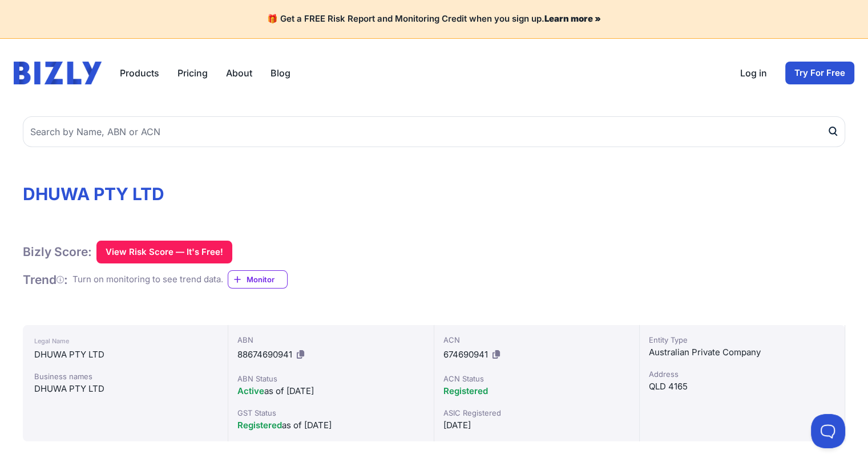  I want to click on span: Monitor, so click(267, 279).